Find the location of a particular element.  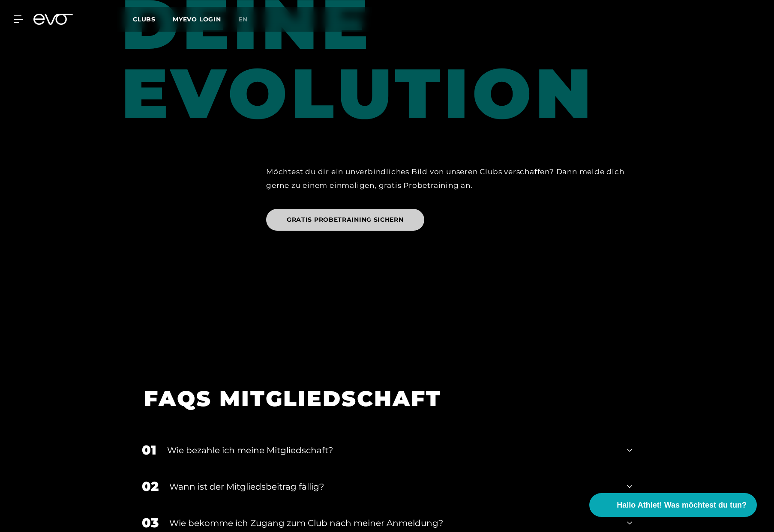

span: en is located at coordinates (243, 19).